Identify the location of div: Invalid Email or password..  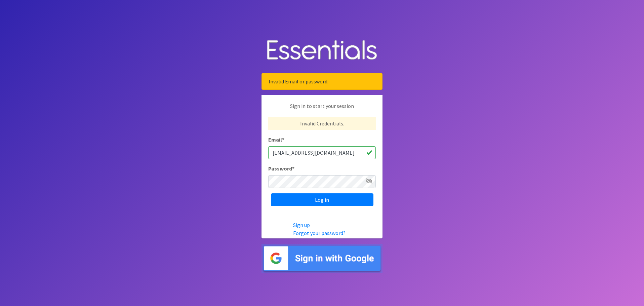
(322, 81).